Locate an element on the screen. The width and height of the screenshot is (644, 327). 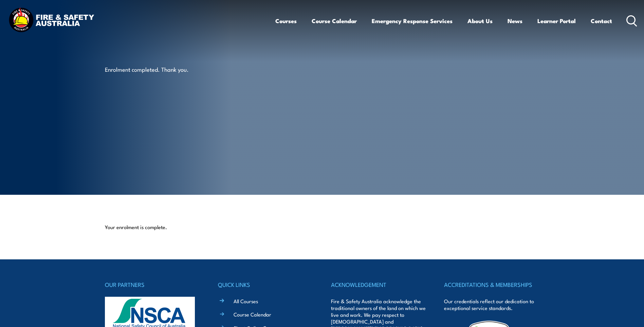
a: All Courses is located at coordinates (246, 301).